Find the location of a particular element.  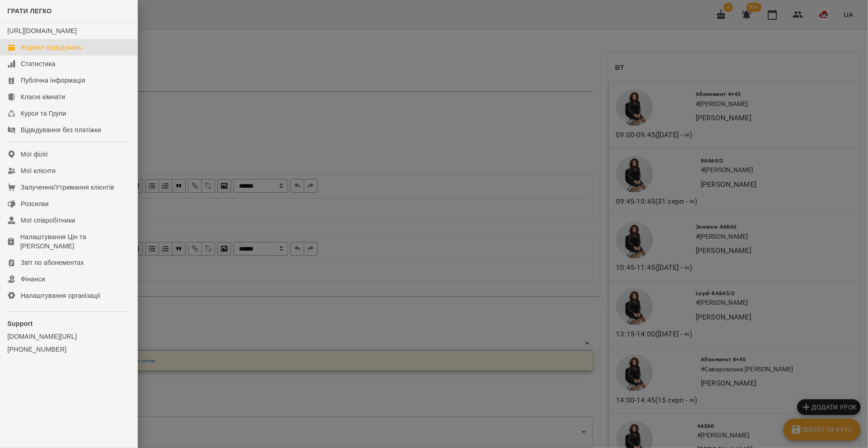

div: Відвідування без платіжки is located at coordinates (61, 130).